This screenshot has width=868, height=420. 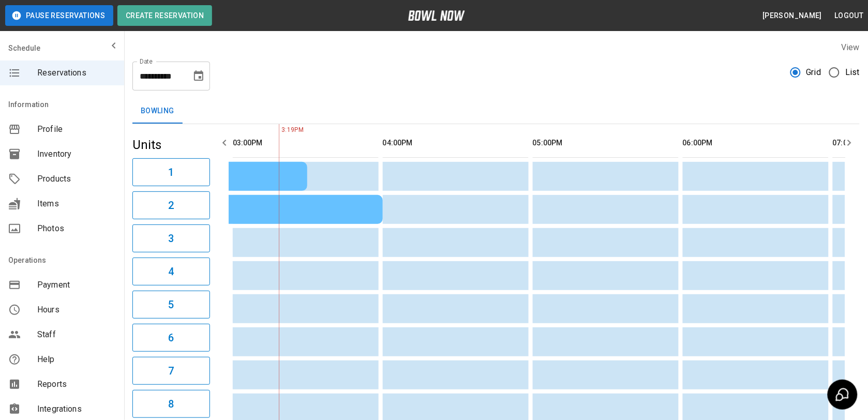 I want to click on h6: 7, so click(x=171, y=371).